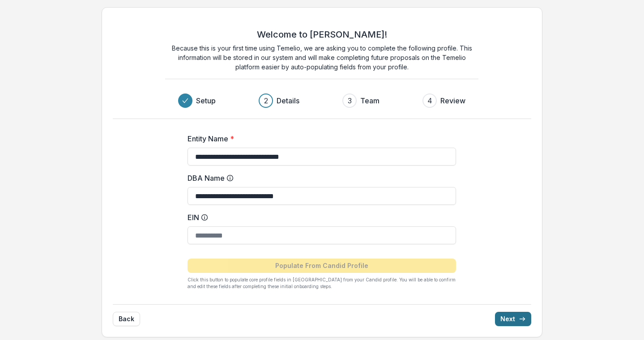  What do you see at coordinates (322, 101) in the screenshot?
I see `div: Progress` at bounding box center [322, 101].